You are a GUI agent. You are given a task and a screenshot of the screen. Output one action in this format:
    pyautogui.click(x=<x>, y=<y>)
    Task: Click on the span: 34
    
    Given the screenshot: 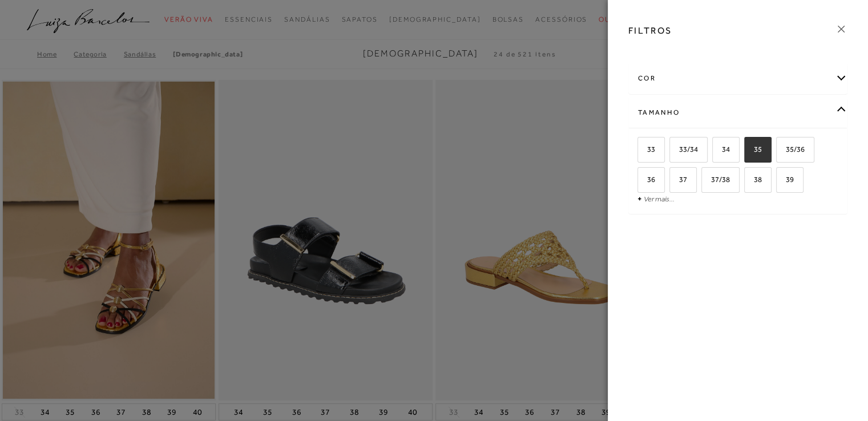 What is the action you would take?
    pyautogui.click(x=721, y=149)
    